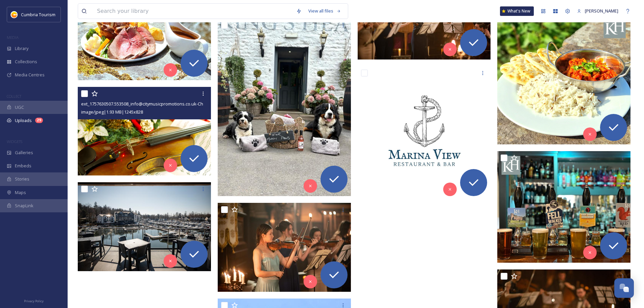 The height and width of the screenshot is (308, 644). Describe the element at coordinates (20, 193) in the screenshot. I see `span: Maps` at that location.